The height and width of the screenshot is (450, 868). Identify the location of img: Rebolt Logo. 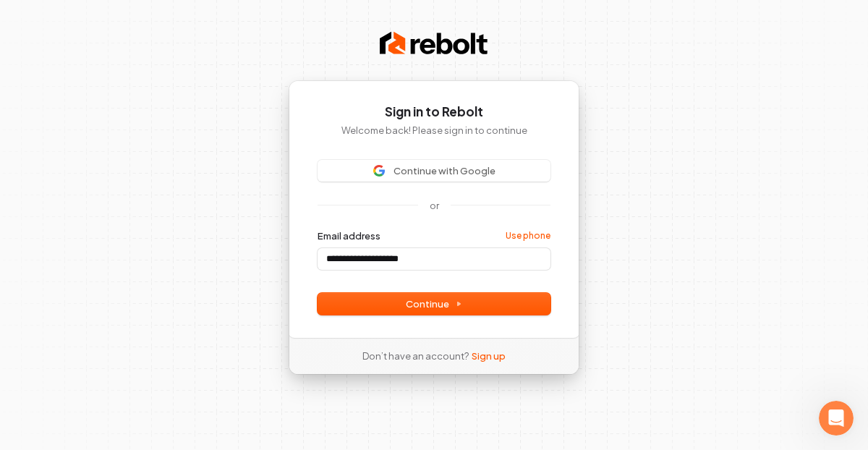
(434, 43).